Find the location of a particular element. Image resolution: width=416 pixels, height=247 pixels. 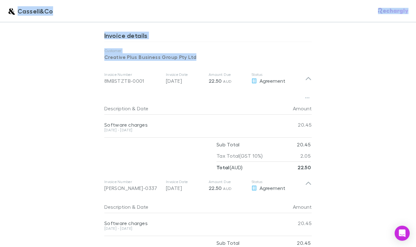

img: Cassell&Co's Logo is located at coordinates (11, 11).